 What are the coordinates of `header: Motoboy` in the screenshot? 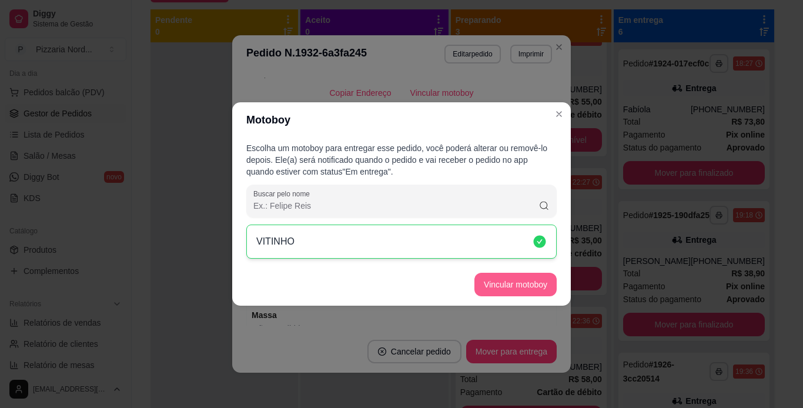 It's located at (402, 120).